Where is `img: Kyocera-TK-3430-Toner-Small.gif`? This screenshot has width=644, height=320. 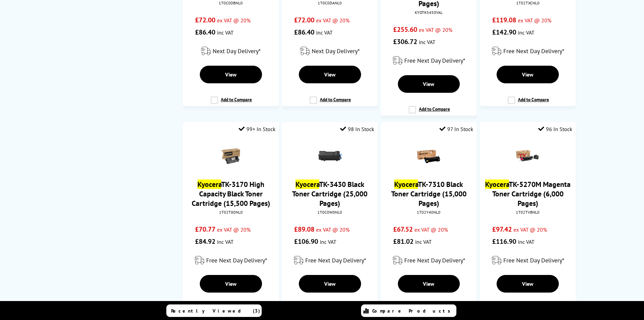
img: Kyocera-TK-3430-Toner-Small.gif is located at coordinates (330, 156).